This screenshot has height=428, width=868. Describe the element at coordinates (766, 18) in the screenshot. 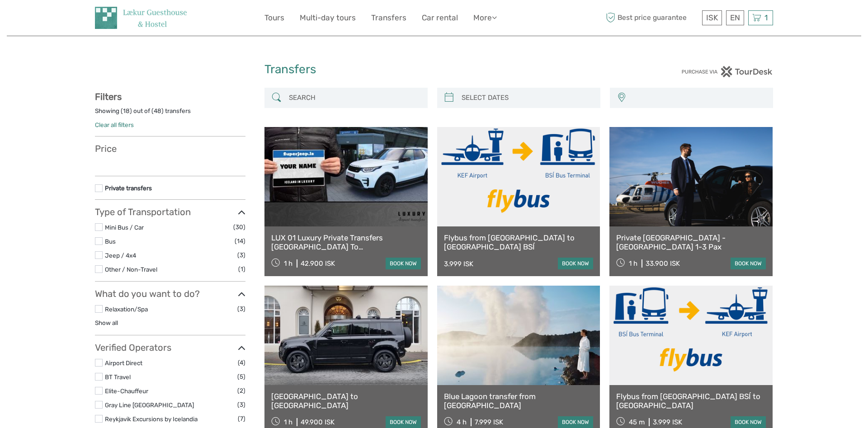

I see `span: 1` at that location.